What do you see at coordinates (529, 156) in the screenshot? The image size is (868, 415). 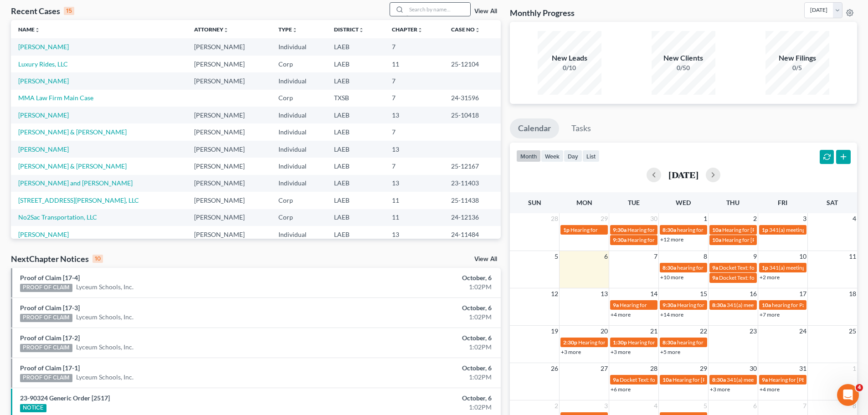 I see `button: month` at bounding box center [529, 156].